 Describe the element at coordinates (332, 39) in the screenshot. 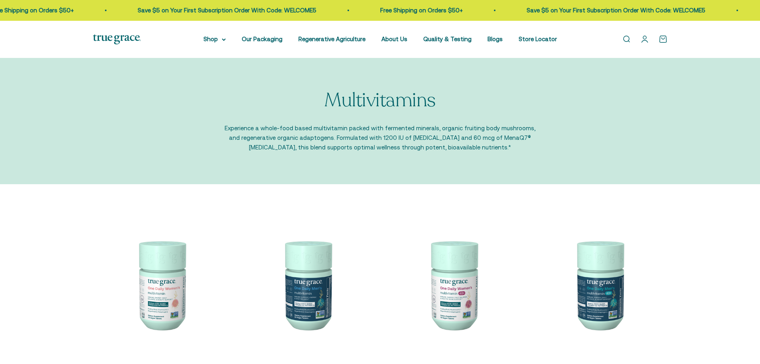

I see `a: Regenerative Agriculture` at that location.